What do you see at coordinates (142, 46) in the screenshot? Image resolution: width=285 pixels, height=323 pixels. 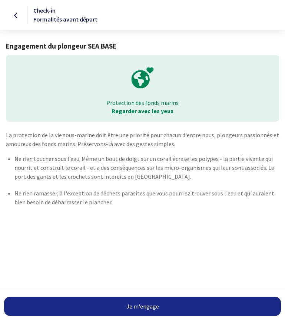 I see `h1: Engagement du plongeur SEA BASE` at bounding box center [142, 46].